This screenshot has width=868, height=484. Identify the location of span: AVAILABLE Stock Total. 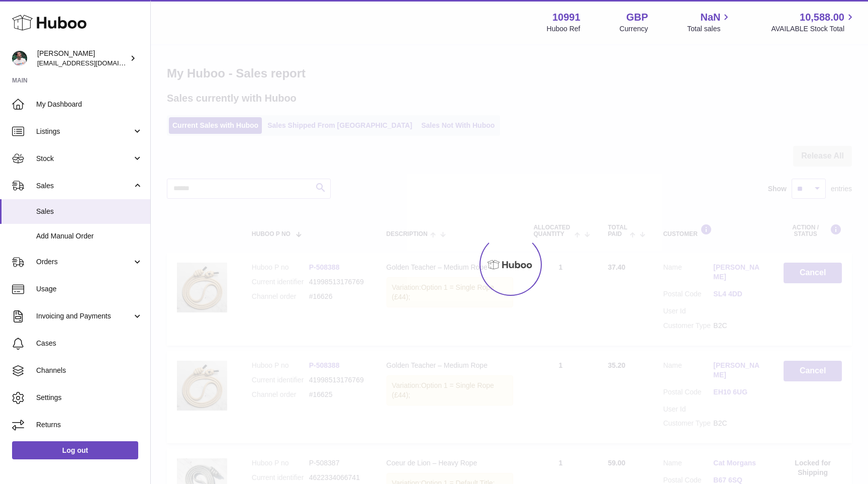
(813, 29).